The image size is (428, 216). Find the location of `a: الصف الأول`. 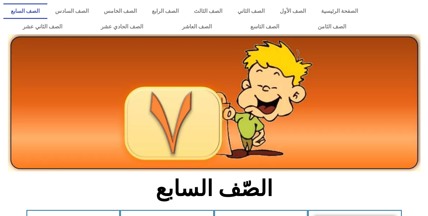

a: الصف الأول is located at coordinates (293, 11).